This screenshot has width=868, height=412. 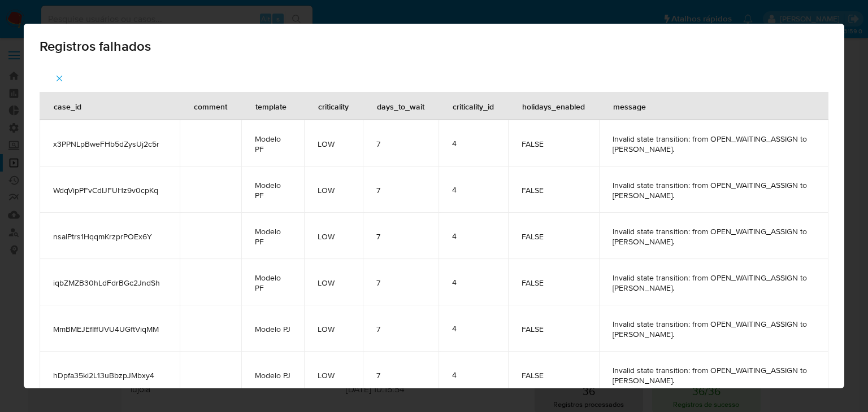 What do you see at coordinates (270, 106) in the screenshot?
I see `div: template` at bounding box center [270, 106].